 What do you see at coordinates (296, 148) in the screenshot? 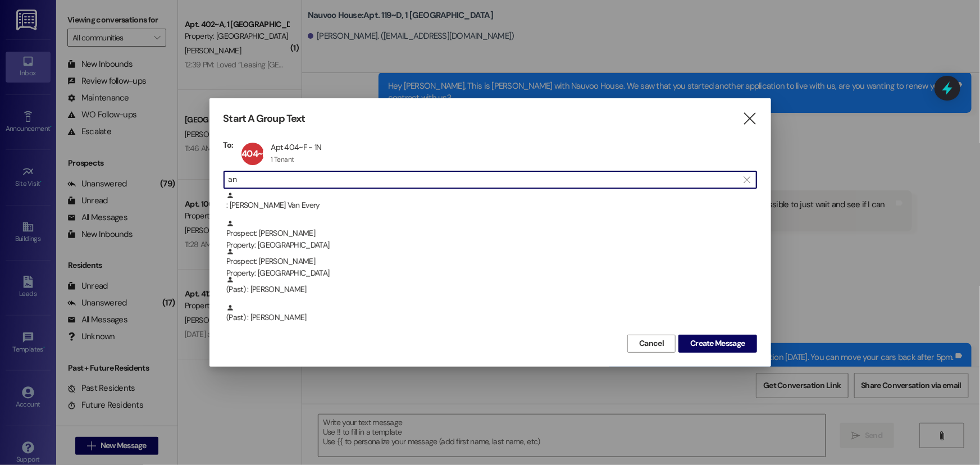
I see `div: Apt 404~F - 1N` at bounding box center [296, 148].